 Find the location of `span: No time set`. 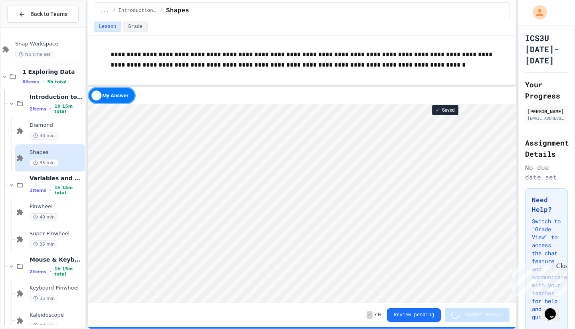

span: No time set is located at coordinates (35, 54).